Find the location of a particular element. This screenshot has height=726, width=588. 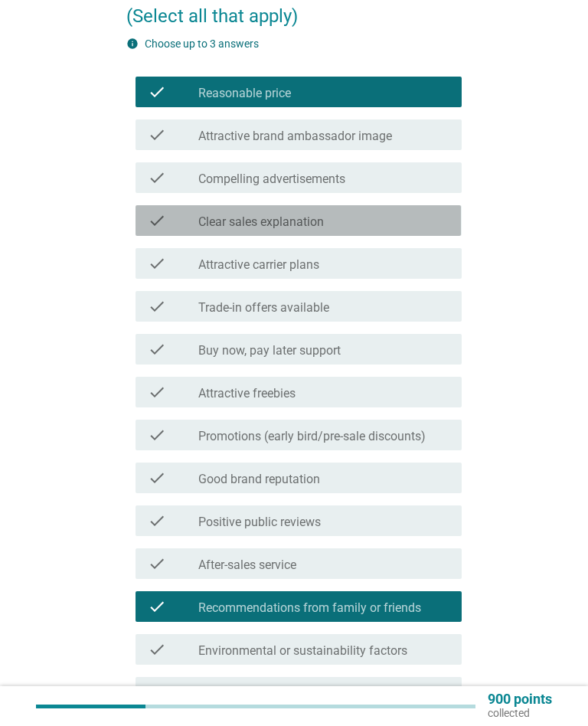

label: Compelling advertisements is located at coordinates (272, 180).